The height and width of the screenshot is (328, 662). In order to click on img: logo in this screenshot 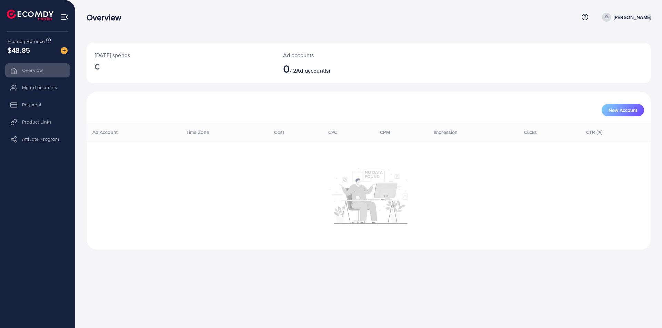, I will do `click(30, 15)`.